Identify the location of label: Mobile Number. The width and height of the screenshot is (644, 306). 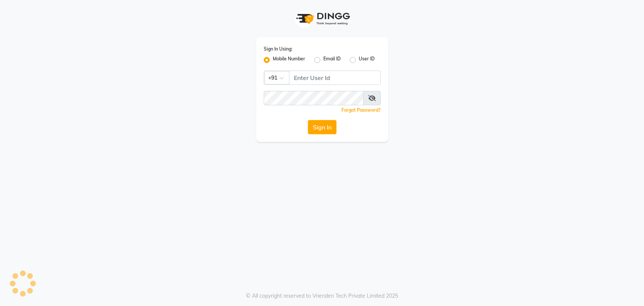
(289, 60).